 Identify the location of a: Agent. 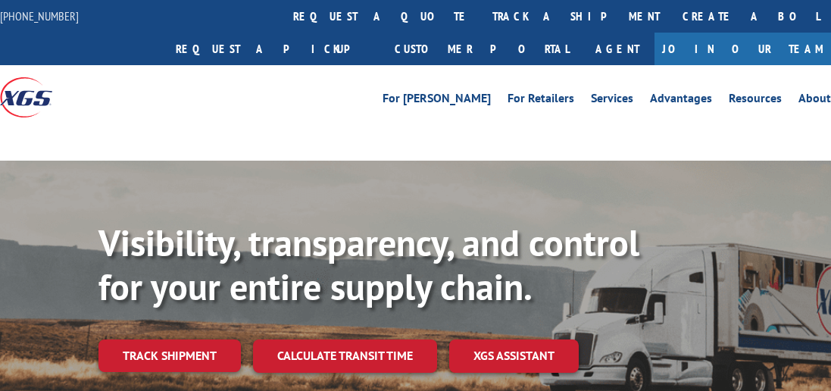
(617, 48).